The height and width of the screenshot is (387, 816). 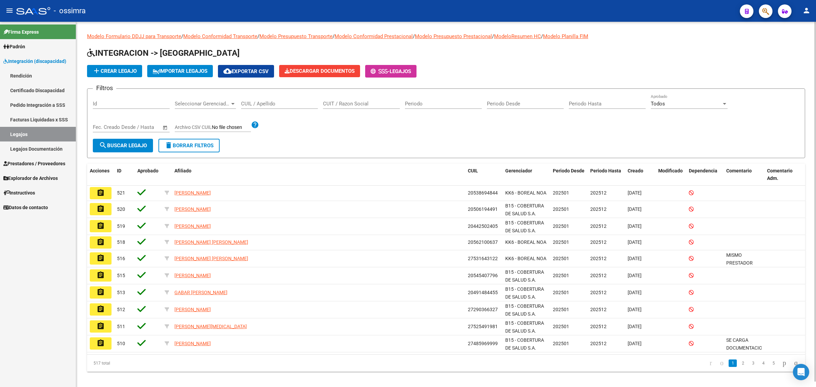 I want to click on input: End date, so click(x=137, y=127).